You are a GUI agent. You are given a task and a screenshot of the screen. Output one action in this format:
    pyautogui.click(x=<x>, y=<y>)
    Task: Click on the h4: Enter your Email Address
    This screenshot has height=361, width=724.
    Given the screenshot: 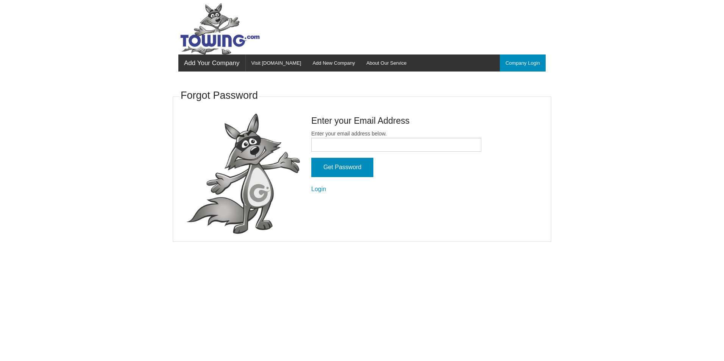 What is the action you would take?
    pyautogui.click(x=396, y=121)
    